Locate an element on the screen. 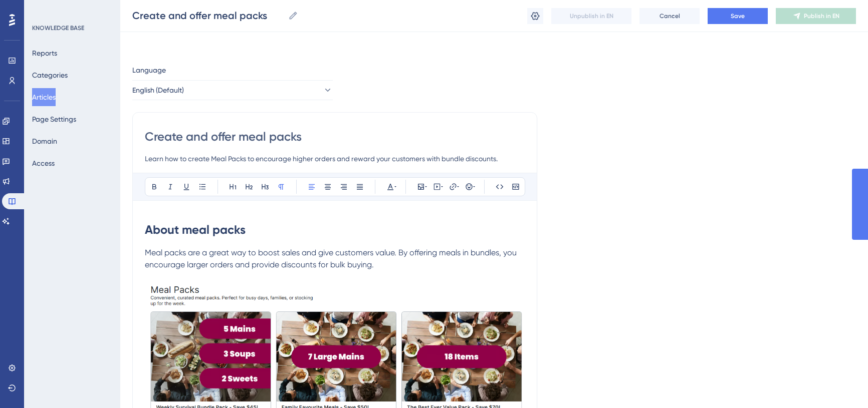 Image resolution: width=868 pixels, height=408 pixels. span: Language is located at coordinates (148, 70).